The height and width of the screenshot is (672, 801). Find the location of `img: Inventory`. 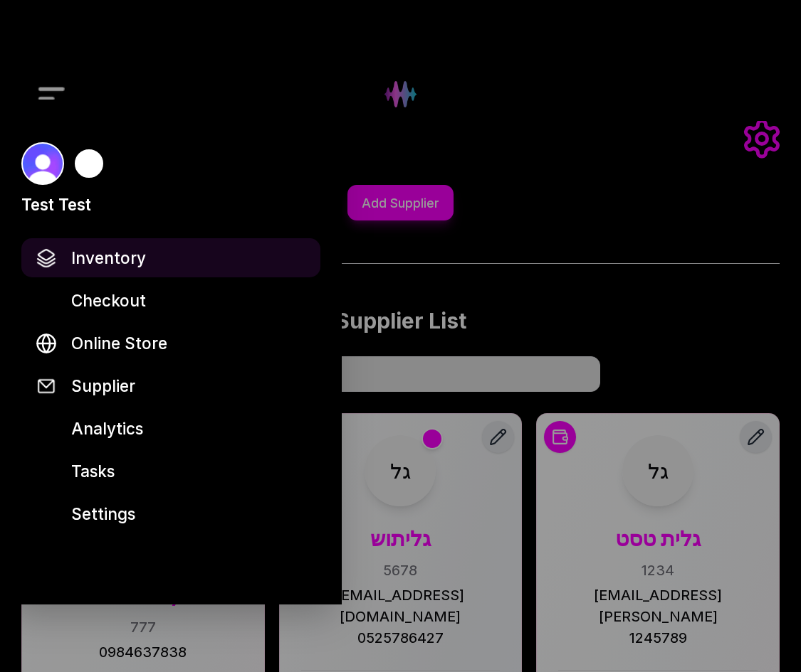

img: Inventory is located at coordinates (46, 258).